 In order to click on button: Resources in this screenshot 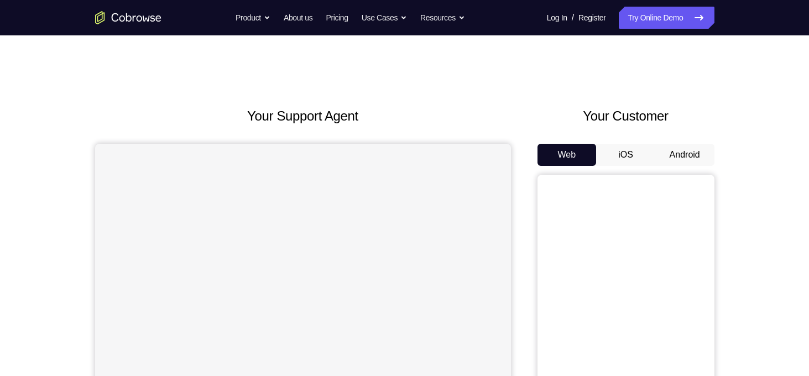, I will do `click(442, 18)`.